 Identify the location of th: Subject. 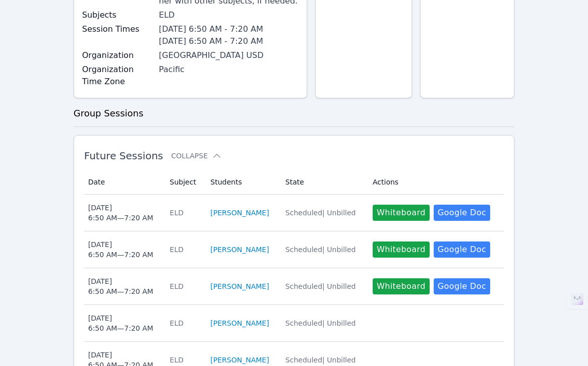
(184, 182).